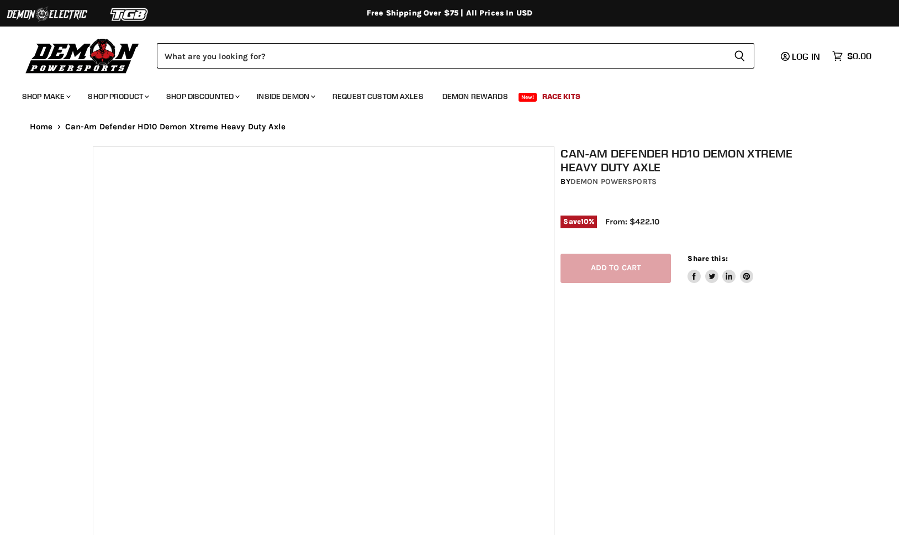 The image size is (899, 535). Describe the element at coordinates (686, 160) in the screenshot. I see `h1: Can-Am Defender HD10 Demon Xtreme Heavy Duty Axle` at that location.